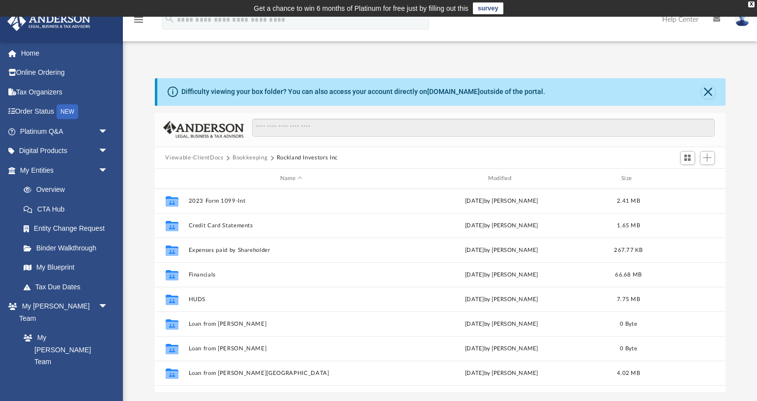  Describe the element at coordinates (629, 179) in the screenshot. I see `div: Size` at that location.